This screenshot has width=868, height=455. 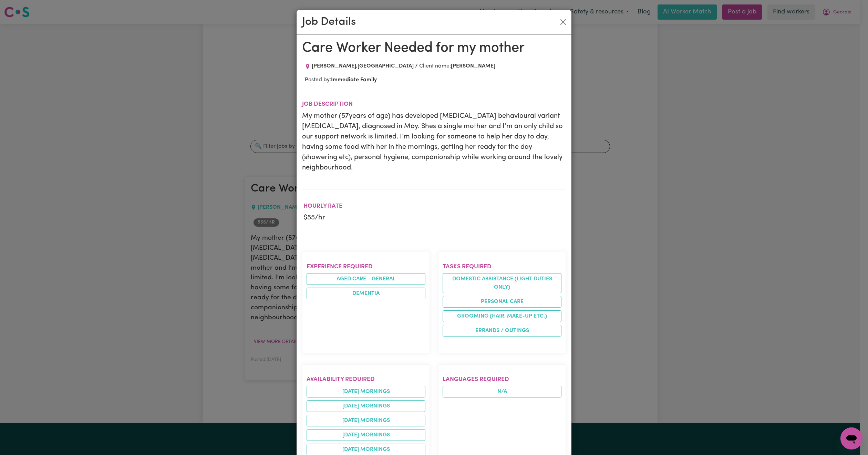 What do you see at coordinates (354, 80) in the screenshot?
I see `b: Immediate Family` at bounding box center [354, 80].